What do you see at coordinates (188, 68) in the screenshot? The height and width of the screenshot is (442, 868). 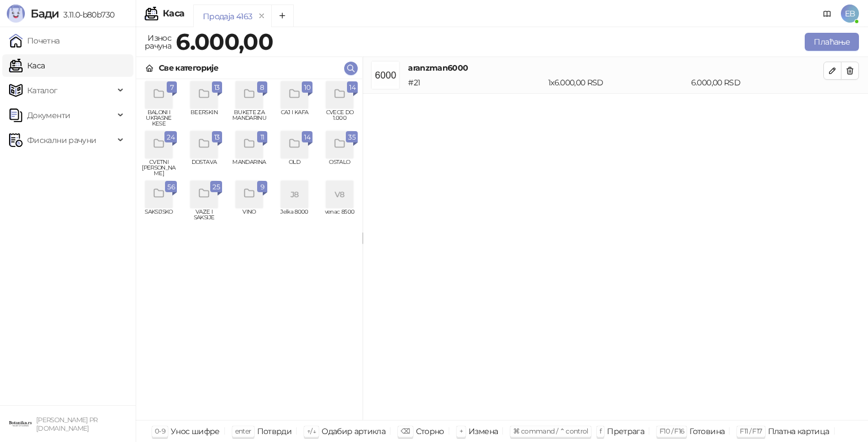 I see `div: Све категорије` at bounding box center [188, 68].